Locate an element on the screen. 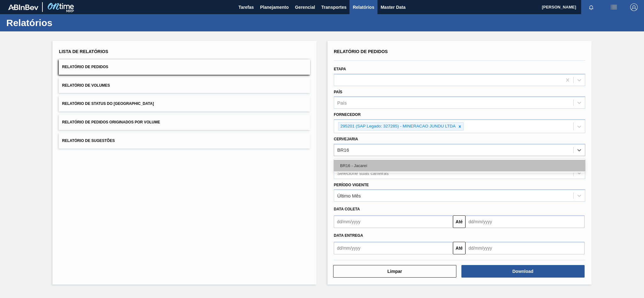 The image size is (644, 298). span: Relatório de Sugestões is located at coordinates (88, 141).